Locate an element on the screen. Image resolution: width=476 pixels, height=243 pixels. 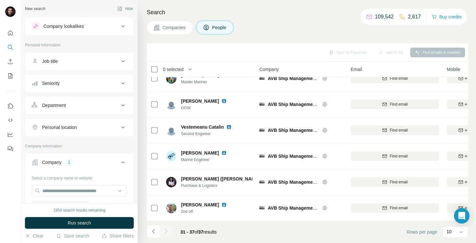
div: Personal location is located at coordinates (59, 127).